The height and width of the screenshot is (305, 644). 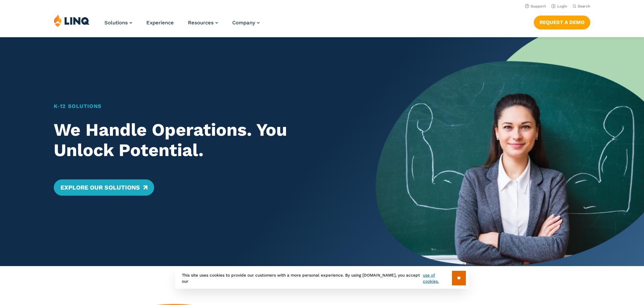 I want to click on a: Resources, so click(x=203, y=23).